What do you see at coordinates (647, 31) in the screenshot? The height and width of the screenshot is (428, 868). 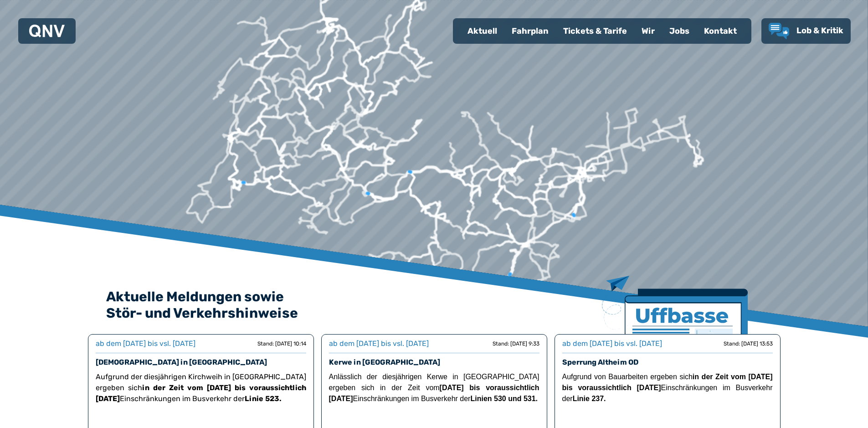 I see `a: Wir` at bounding box center [647, 31].